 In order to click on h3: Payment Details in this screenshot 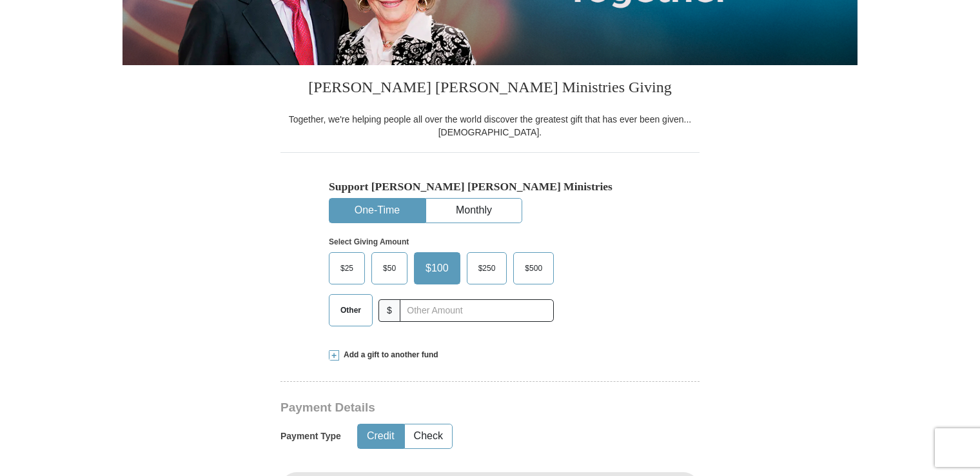, I will do `click(445, 408)`.